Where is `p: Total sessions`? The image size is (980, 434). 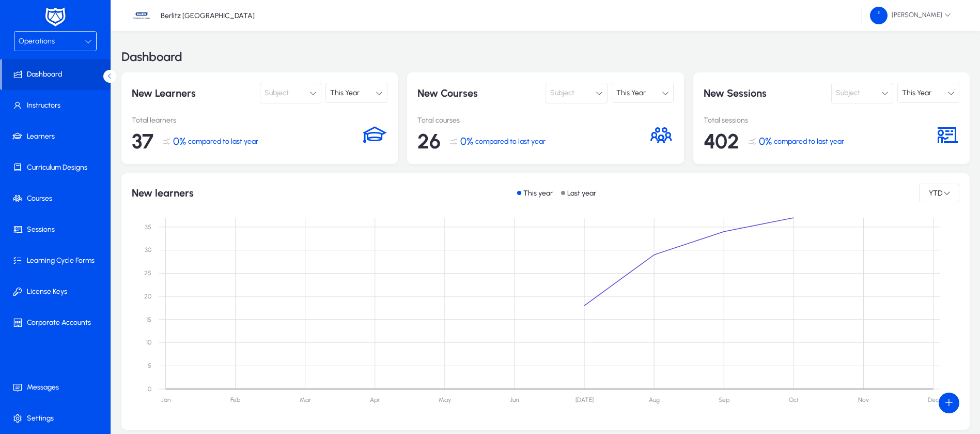 p: Total sessions is located at coordinates (819, 120).